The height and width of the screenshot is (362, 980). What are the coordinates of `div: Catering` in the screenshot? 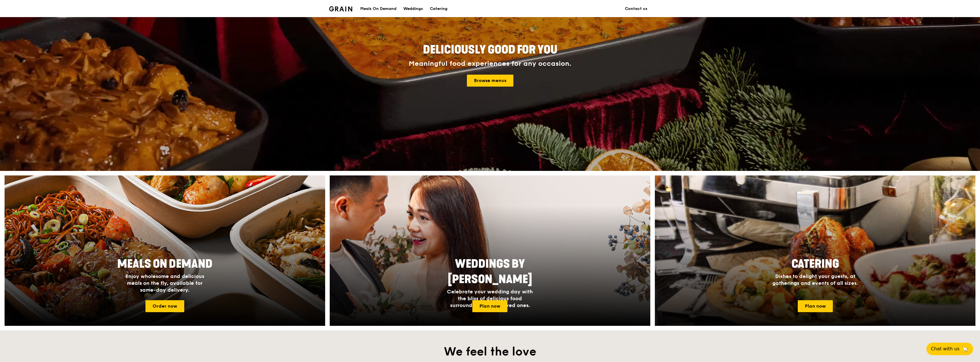 It's located at (439, 9).